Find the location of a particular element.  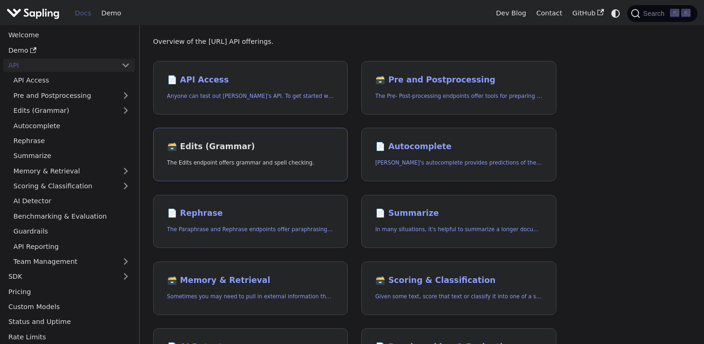

button: Expand sidebar category 'SDK' is located at coordinates (126, 276).